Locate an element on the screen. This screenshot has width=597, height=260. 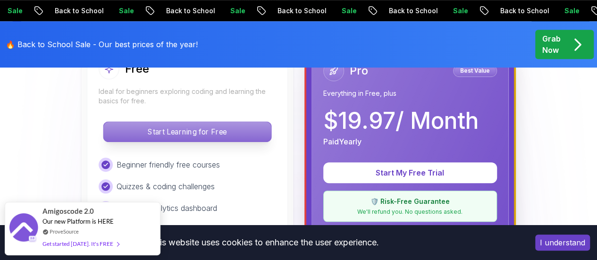
p: Start My Free Trial is located at coordinates (410, 173).